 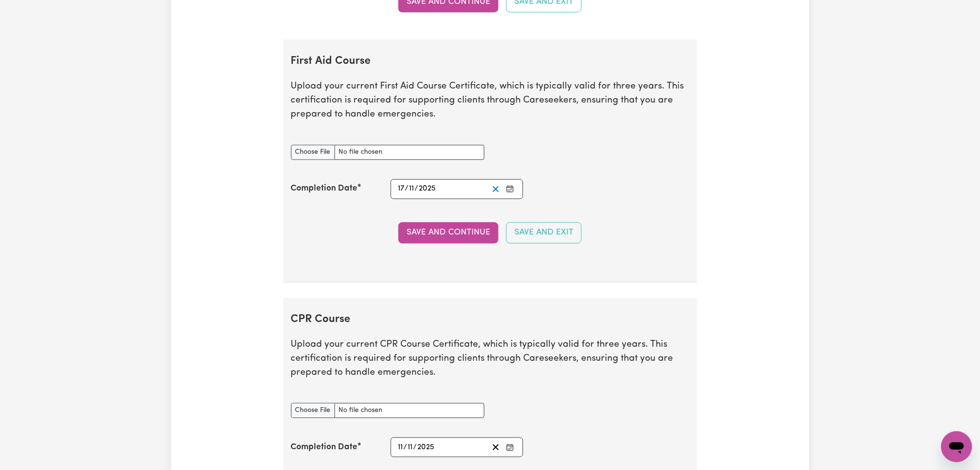 What do you see at coordinates (490, 320) in the screenshot?
I see `h2: CPR Course` at bounding box center [490, 320].